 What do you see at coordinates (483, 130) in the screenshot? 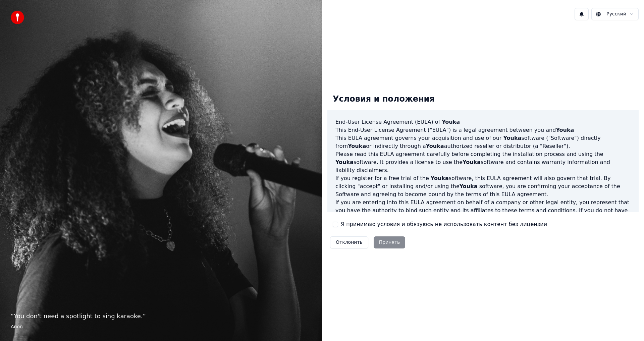
I see `p: This End-User License Agreement ("EULA") is a legal agreement between you and` at bounding box center [483, 130].